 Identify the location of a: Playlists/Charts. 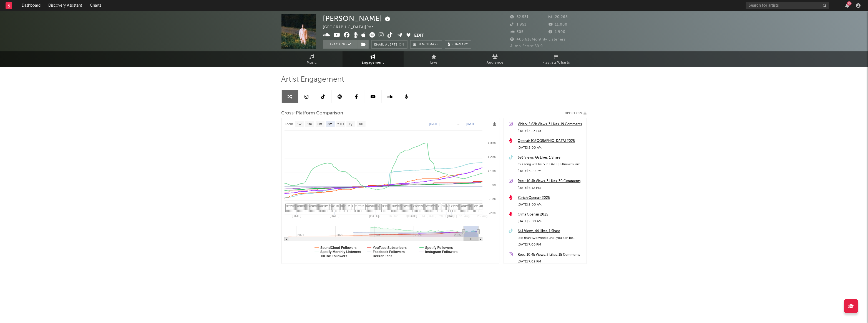
(556, 59).